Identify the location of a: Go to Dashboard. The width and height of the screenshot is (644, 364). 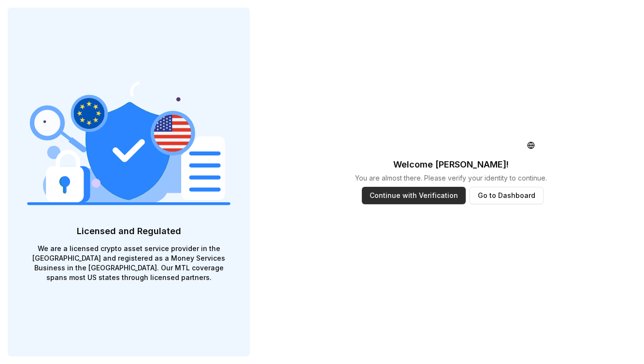
(506, 195).